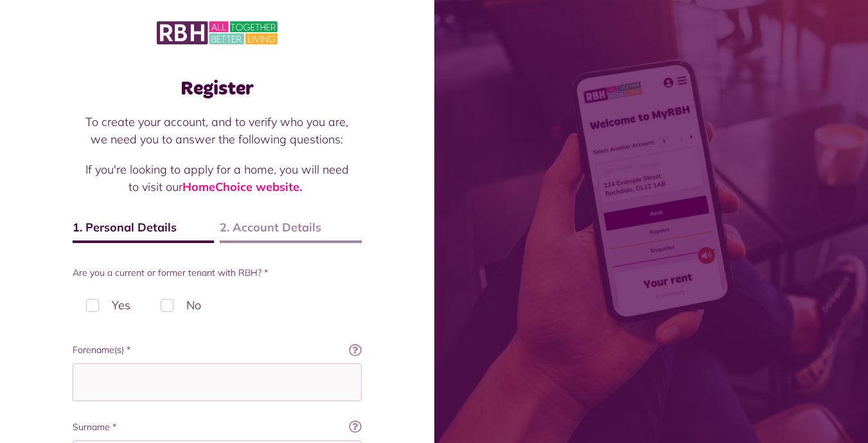  What do you see at coordinates (217, 178) in the screenshot?
I see `p: If you're looking to apply for a home, you will need to visit our` at bounding box center [217, 178].